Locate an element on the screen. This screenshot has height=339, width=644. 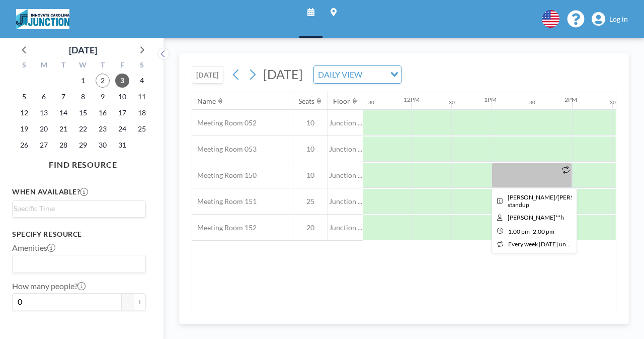
span: Wednesday, October 15, 2025 is located at coordinates (83, 113).